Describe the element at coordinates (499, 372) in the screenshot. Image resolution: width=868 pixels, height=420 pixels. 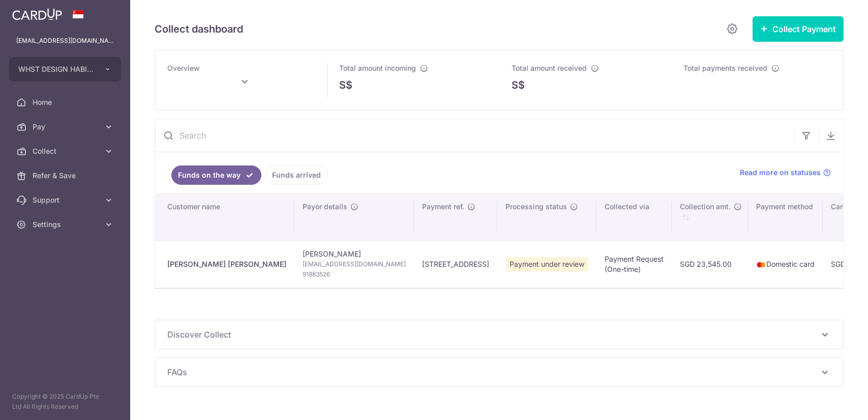
I see `p: FAQs` at that location.